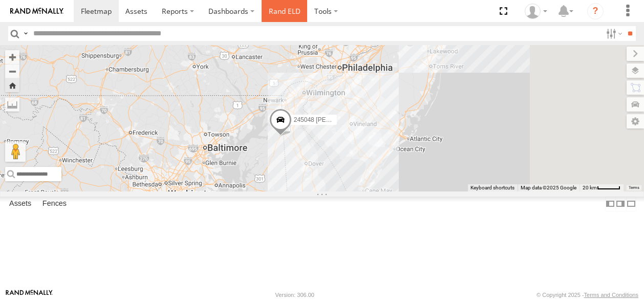 The image size is (644, 300). What do you see at coordinates (12, 85) in the screenshot?
I see `button: Zoom Home` at bounding box center [12, 85].